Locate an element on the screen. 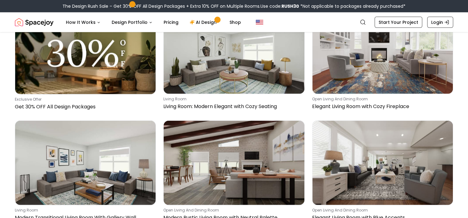  a: Living Room: Modern Elegant with Cozy Seatingliving roomLiving Room: Modern Elegant with Cozy Sea... is located at coordinates (234, 61).